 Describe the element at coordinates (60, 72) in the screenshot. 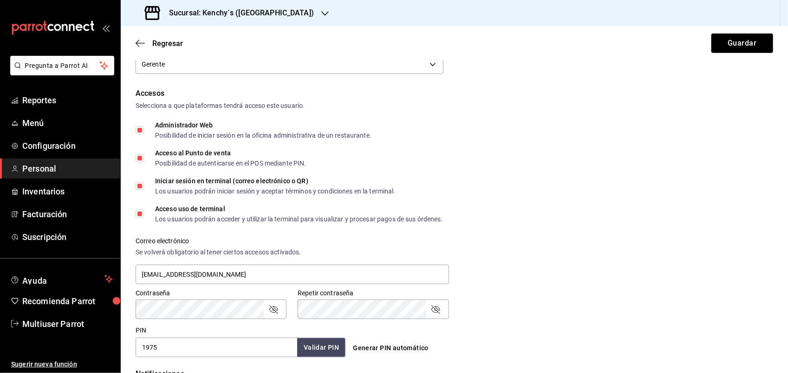

I see `a: Pregunta a Parrot AI` at that location.